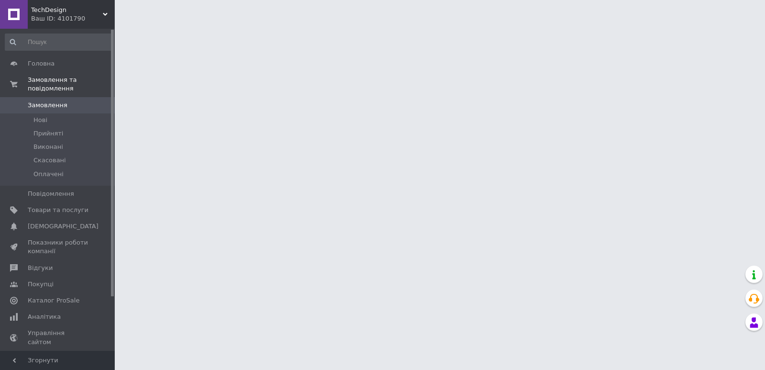 This screenshot has width=765, height=370. I want to click on span: Повідомлення, so click(51, 194).